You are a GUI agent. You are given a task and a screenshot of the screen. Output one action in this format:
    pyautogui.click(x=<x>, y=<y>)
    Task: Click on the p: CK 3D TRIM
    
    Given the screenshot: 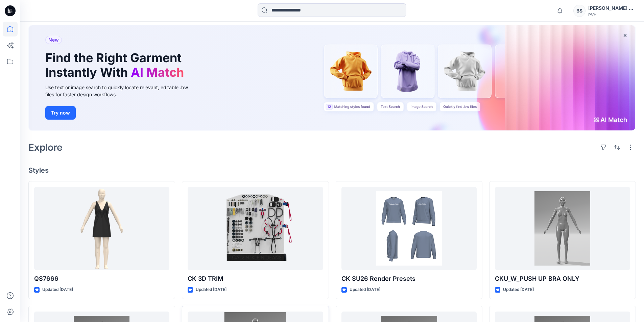 What is the action you would take?
    pyautogui.click(x=255, y=279)
    